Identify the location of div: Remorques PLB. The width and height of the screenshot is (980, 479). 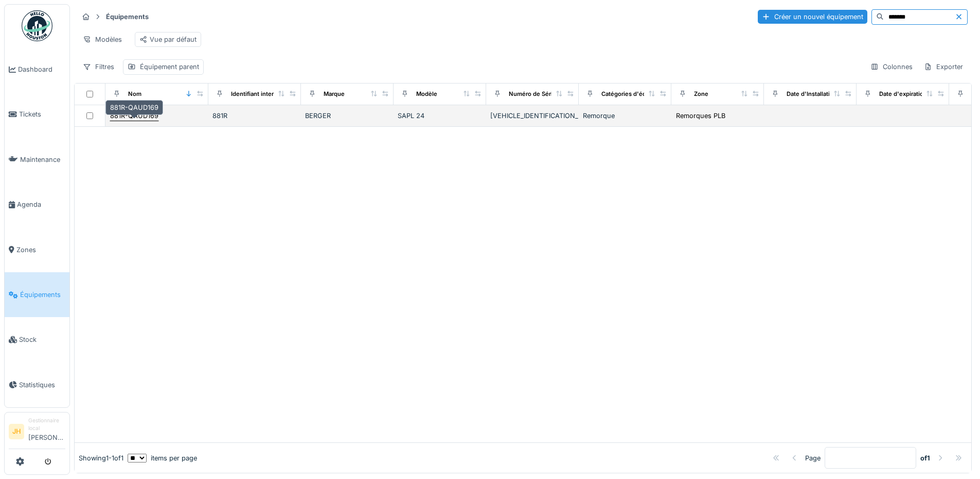
(701, 115).